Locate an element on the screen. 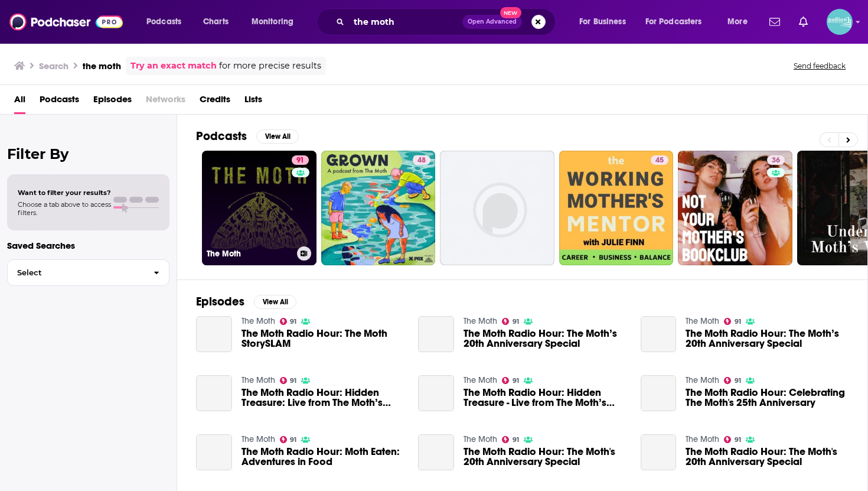 Image resolution: width=868 pixels, height=491 pixels. span: New is located at coordinates (511, 13).